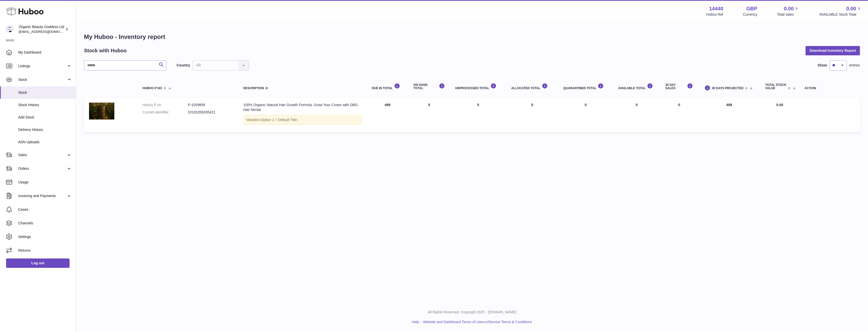 The height and width of the screenshot is (332, 868). Describe the element at coordinates (822, 65) in the screenshot. I see `label: Show` at that location.